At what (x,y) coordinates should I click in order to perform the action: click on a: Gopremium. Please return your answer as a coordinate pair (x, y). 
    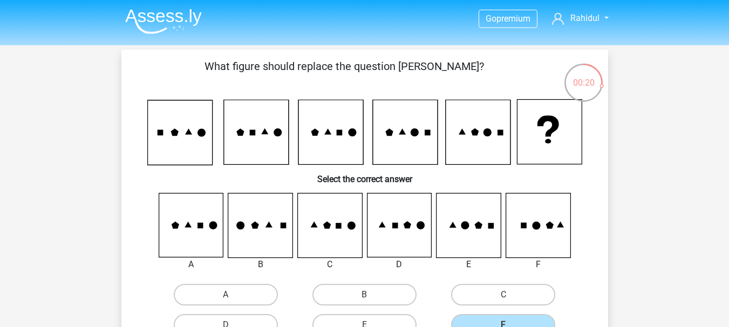
    Looking at the image, I should click on (507, 18).